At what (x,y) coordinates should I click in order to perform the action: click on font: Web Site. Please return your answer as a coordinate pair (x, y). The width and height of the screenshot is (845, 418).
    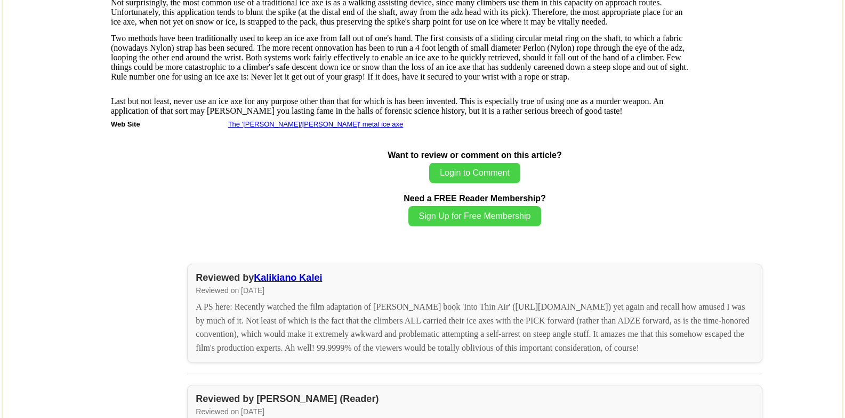
    Looking at the image, I should click on (125, 124).